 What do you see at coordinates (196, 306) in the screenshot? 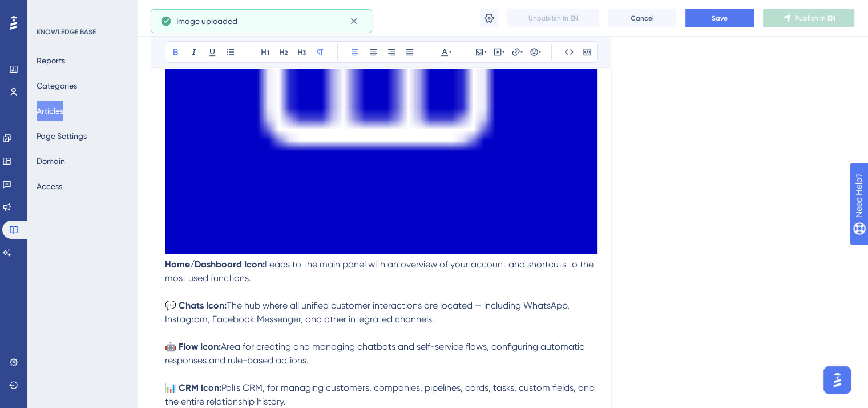
I see `strong: 💬 Chats Icon:` at bounding box center [196, 306].